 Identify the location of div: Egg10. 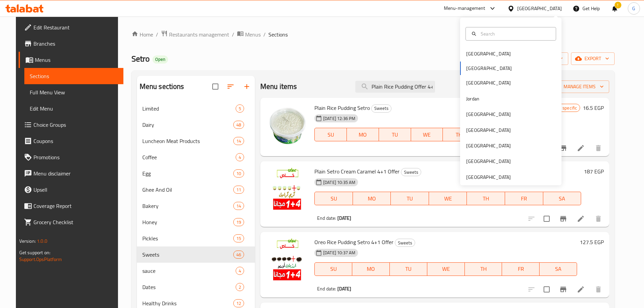
(196, 174).